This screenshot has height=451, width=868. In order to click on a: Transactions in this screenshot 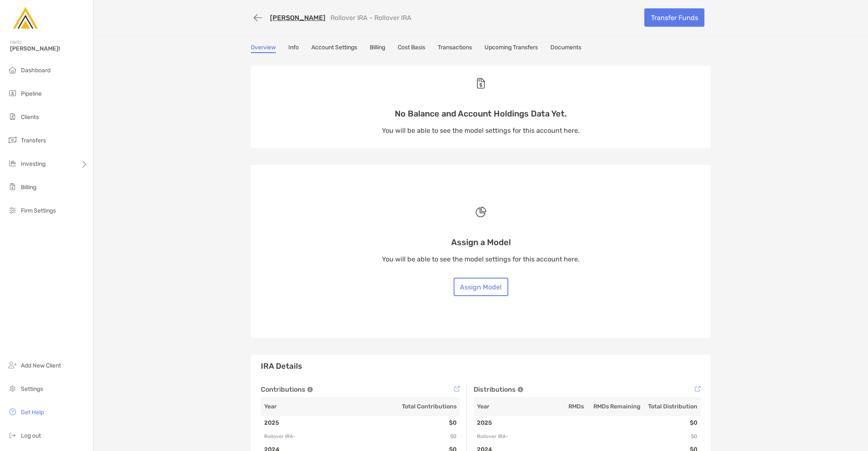, I will do `click(455, 49)`.